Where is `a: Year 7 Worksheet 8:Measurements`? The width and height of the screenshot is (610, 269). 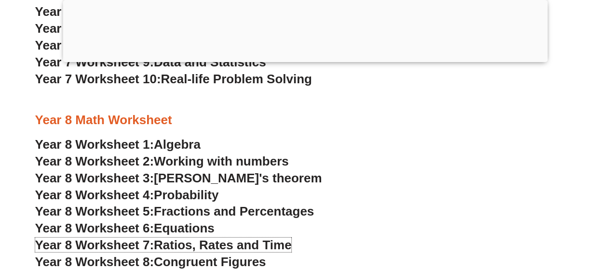 a: Year 7 Worksheet 8:Measurements is located at coordinates (138, 45).